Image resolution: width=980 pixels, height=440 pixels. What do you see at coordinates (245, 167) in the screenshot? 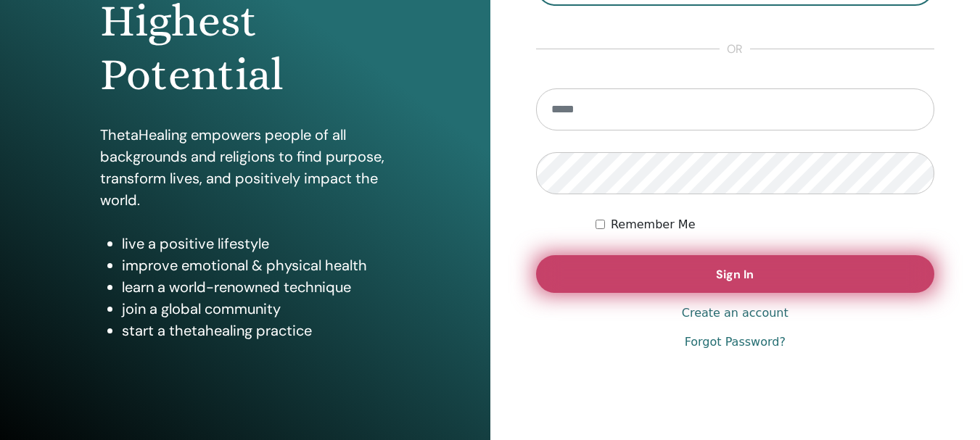
I see `p: ThetaHealing empowers people of all backgrounds and religions to find purpose, transform lives, a...` at bounding box center [245, 167].